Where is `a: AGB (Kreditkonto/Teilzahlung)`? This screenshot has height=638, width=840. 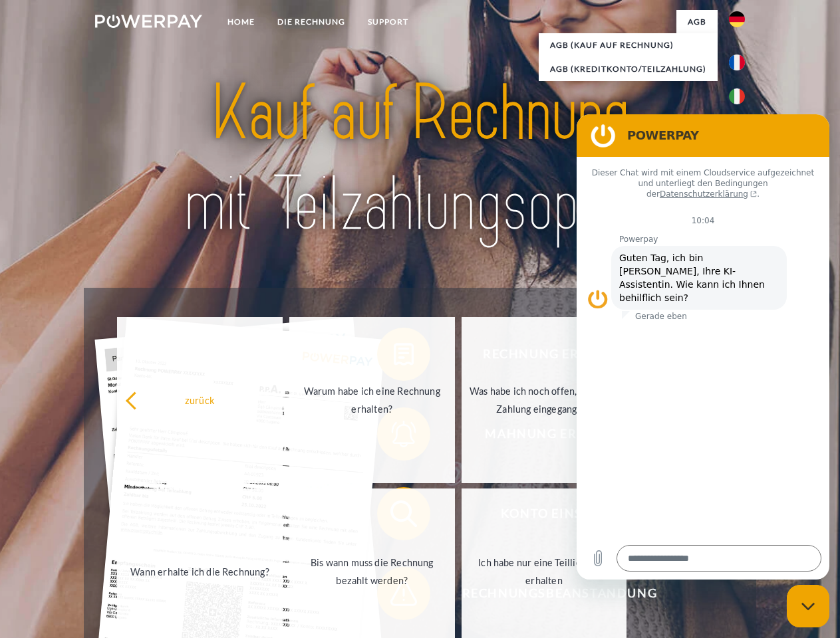 a: AGB (Kreditkonto/Teilzahlung) is located at coordinates (627, 69).